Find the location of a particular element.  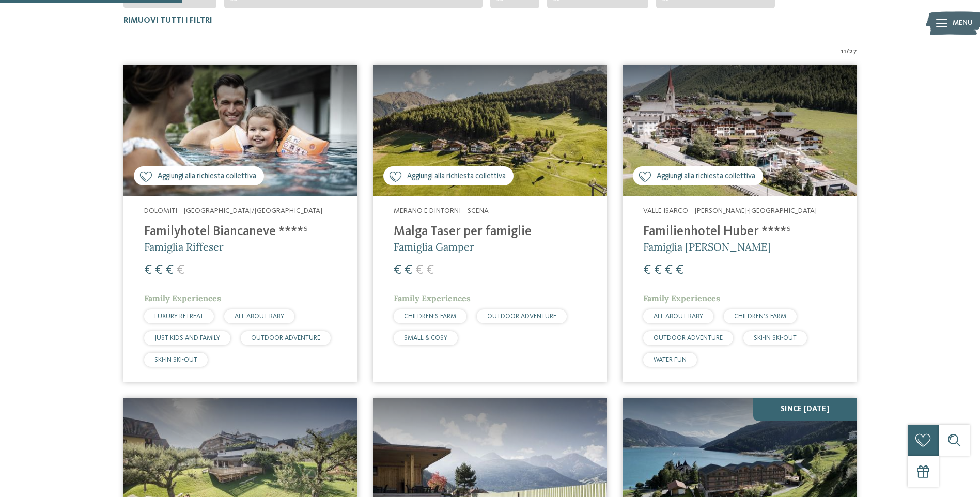

span: Merano e dintorni – Scena is located at coordinates (442, 211).